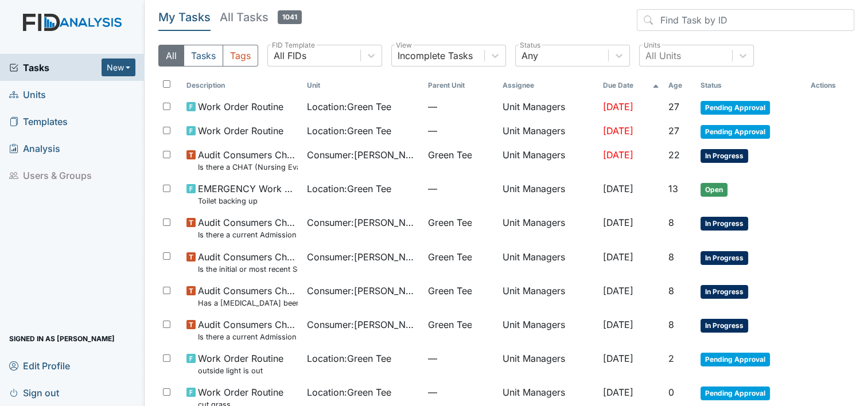  What do you see at coordinates (673, 189) in the screenshot?
I see `span: 13` at bounding box center [673, 189].